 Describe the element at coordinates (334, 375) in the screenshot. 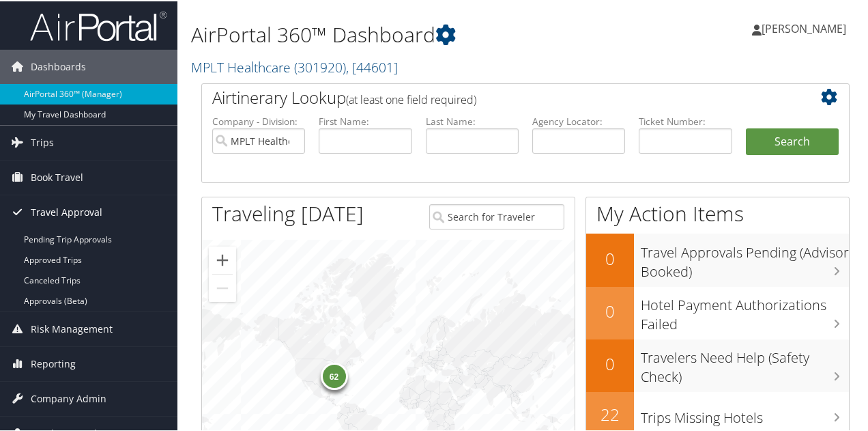

I see `div: 62` at that location.